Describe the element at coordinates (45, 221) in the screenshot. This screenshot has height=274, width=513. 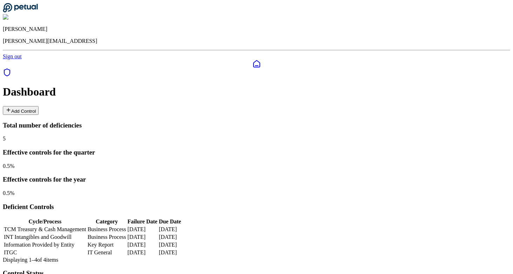
I see `th: Cycle/Process` at that location.